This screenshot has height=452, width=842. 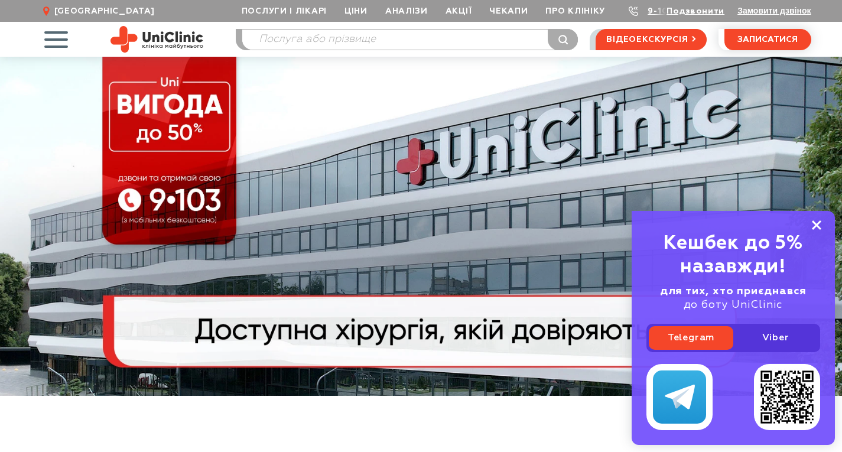 I want to click on div: до боту UniClinic, so click(x=734, y=298).